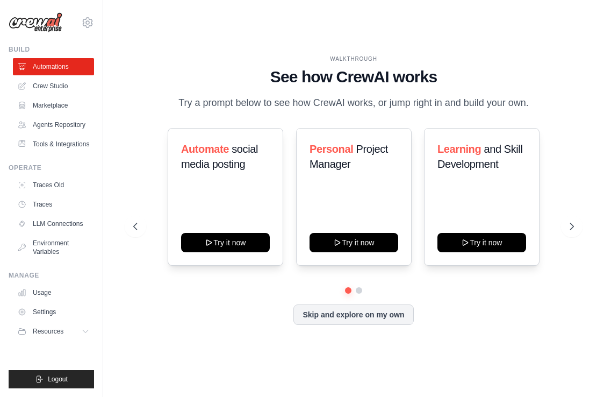 This screenshot has height=397, width=604. Describe the element at coordinates (53, 247) in the screenshot. I see `a: Environment Variables` at that location.